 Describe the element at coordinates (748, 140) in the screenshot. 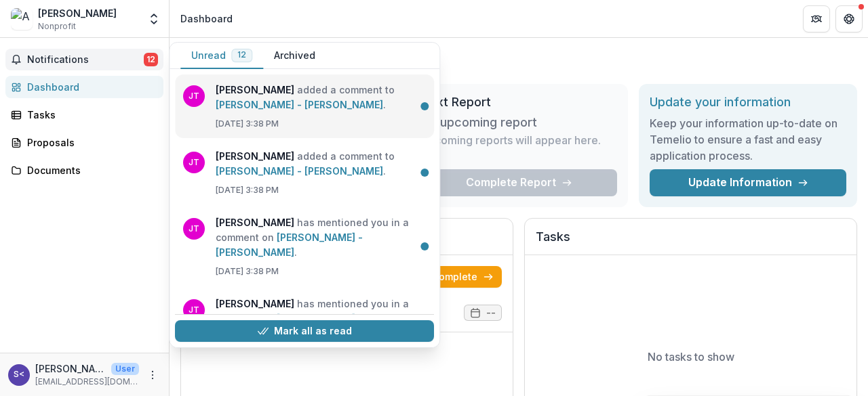

I see `h3: Keep your information up-to-date on Temelio to ensure a fast and easy application process.` at that location.